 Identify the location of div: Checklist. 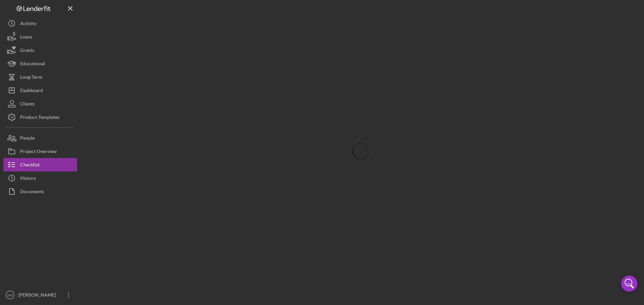
(30, 165).